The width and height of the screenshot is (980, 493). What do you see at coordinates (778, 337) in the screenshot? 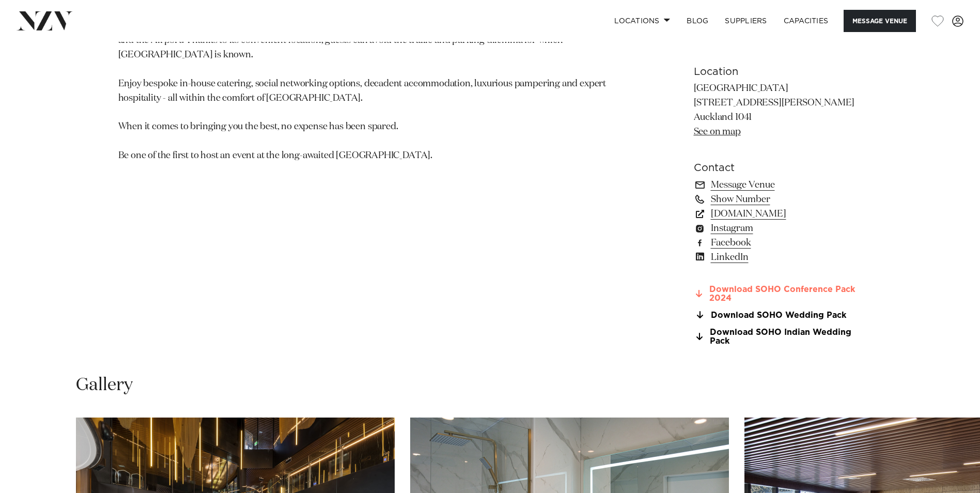
I see `a: Download SOHO Indian Wedding Pack` at bounding box center [778, 337].